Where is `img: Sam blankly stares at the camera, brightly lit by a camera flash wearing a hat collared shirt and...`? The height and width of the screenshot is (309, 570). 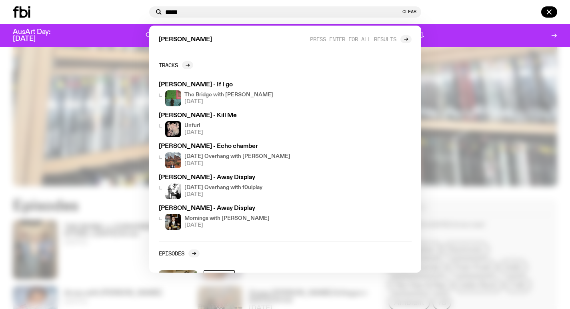
img: Sam blankly stares at the camera, brightly lit by a camera flash wearing a hat collared shirt and... is located at coordinates (173, 222).